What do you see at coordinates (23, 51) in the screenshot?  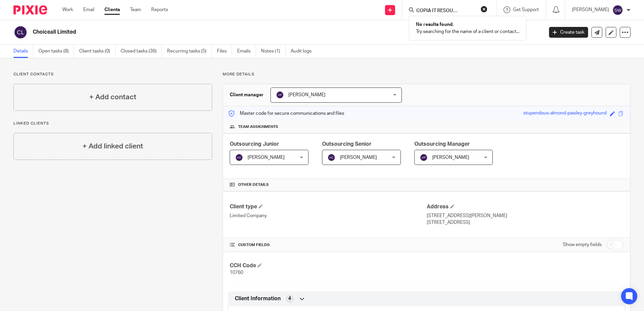 I see `a: Details` at bounding box center [23, 51].